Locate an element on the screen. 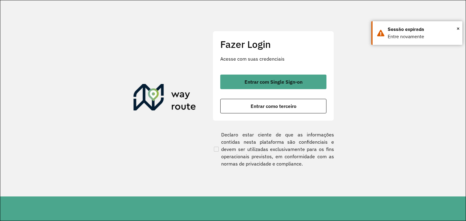 This screenshot has height=221, width=466. p: Acesse com suas credenciais is located at coordinates (273, 59).